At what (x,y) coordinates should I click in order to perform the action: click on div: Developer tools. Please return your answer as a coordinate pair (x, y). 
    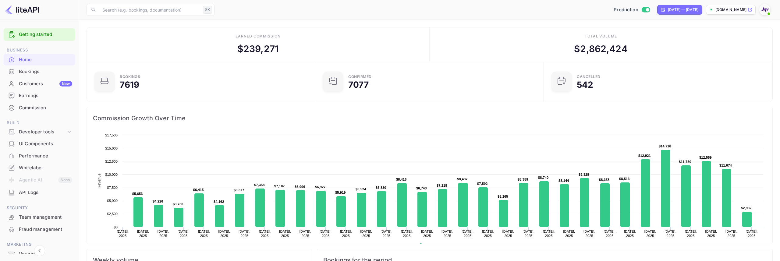
    Looking at the image, I should click on (42, 132).